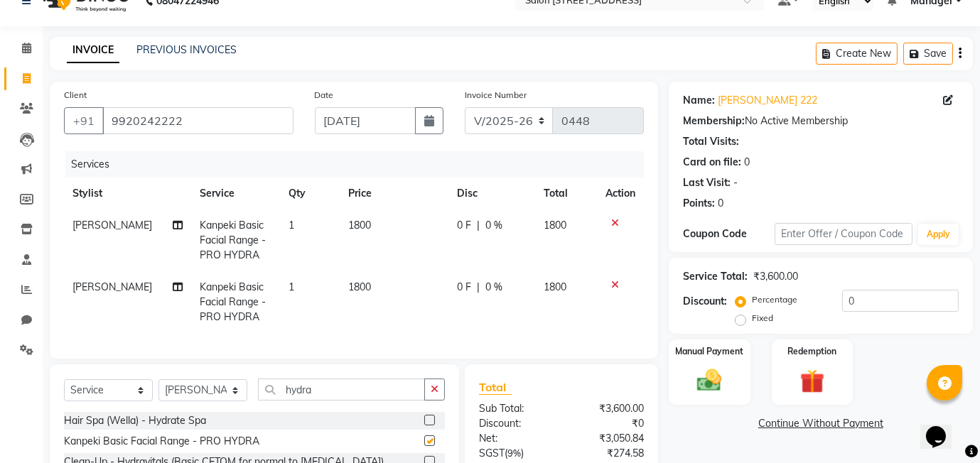 The height and width of the screenshot is (463, 980). What do you see at coordinates (938, 234) in the screenshot?
I see `button: Apply` at bounding box center [938, 234].